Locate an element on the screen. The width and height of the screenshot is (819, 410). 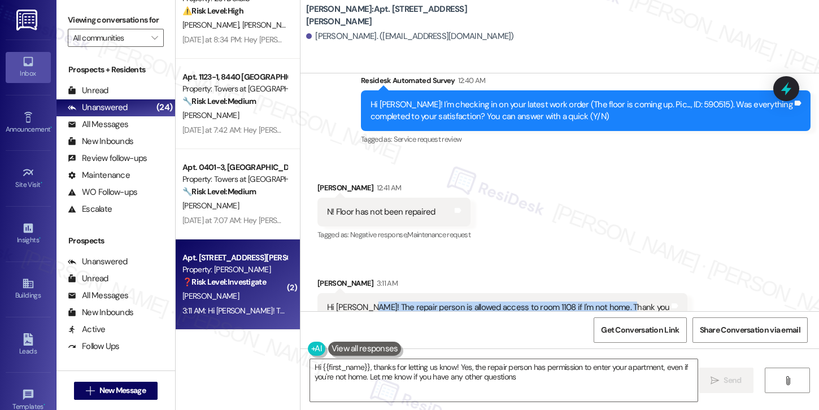
span: Maintenance request is located at coordinates (439, 234).